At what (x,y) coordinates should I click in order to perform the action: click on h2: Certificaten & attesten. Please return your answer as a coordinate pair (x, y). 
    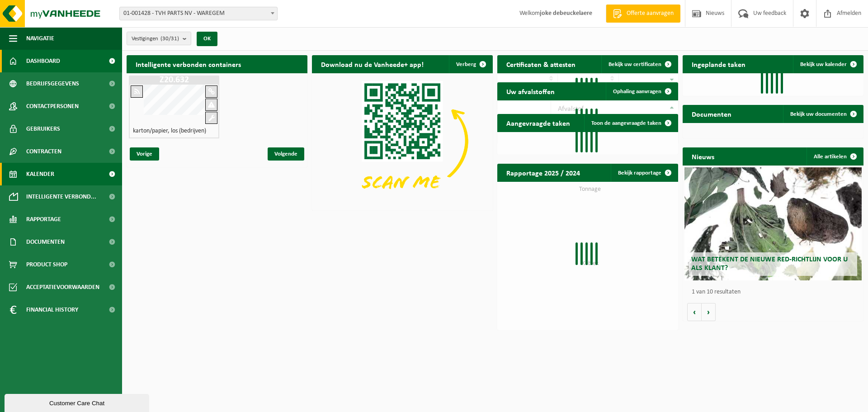
    Looking at the image, I should click on (541, 64).